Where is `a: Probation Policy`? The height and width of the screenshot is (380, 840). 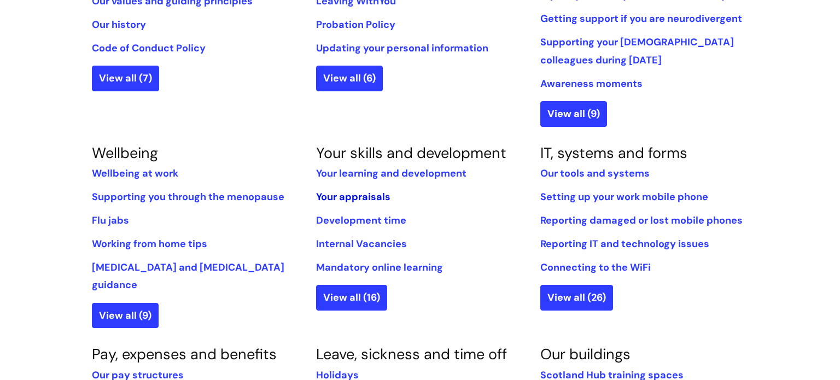 a: Probation Policy is located at coordinates (355, 25).